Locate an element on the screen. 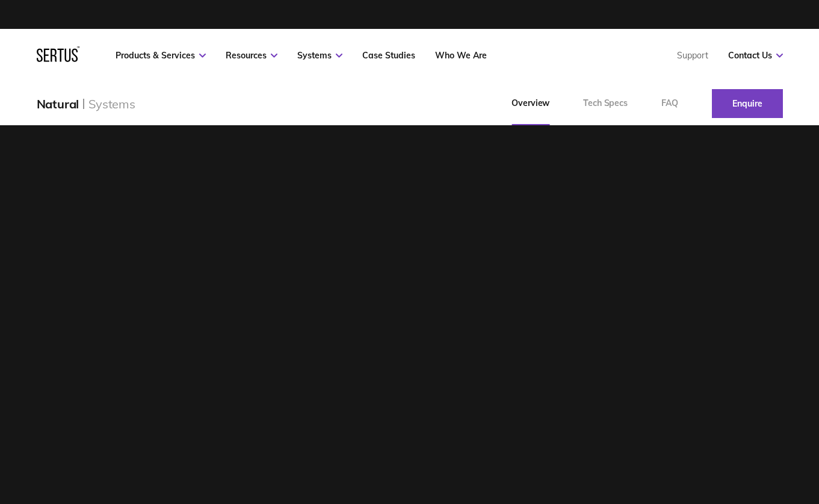 The image size is (819, 504). a: Who We Are is located at coordinates (461, 55).